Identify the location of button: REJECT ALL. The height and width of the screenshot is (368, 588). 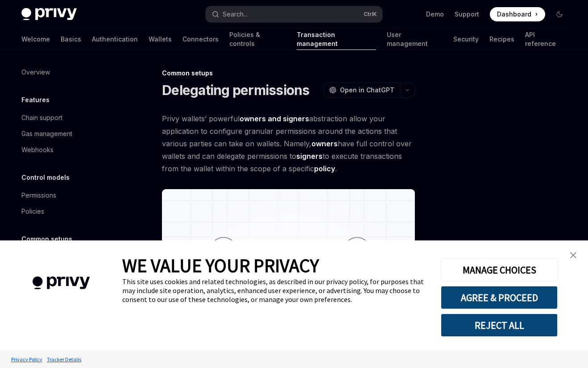
(499, 326).